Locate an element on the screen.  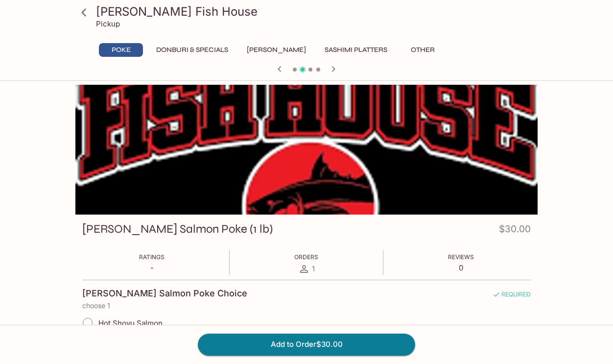
button: Other is located at coordinates (423, 50).